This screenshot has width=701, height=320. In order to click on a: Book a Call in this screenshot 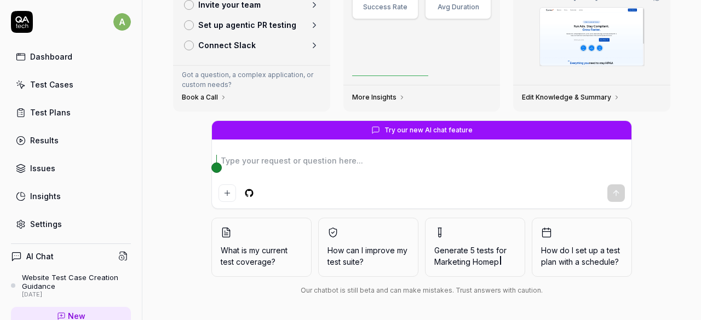, I will do `click(204, 98)`.